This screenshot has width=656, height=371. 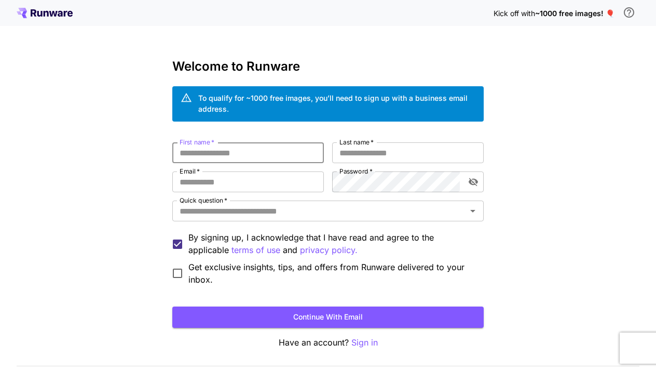 What do you see at coordinates (328, 250) in the screenshot?
I see `p: privacy policy.` at bounding box center [328, 250].